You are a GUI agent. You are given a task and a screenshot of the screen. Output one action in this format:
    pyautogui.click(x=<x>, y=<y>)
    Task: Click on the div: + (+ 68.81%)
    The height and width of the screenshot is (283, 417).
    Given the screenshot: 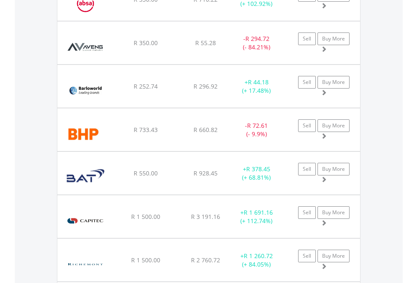 What is the action you would take?
    pyautogui.click(x=257, y=173)
    